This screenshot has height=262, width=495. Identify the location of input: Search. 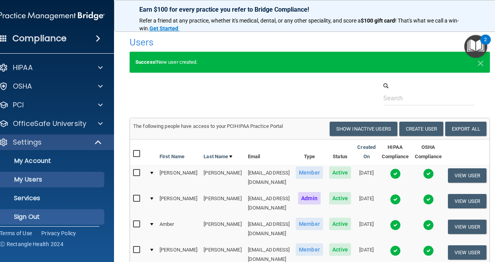
(429, 98).